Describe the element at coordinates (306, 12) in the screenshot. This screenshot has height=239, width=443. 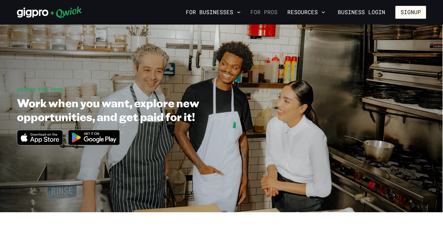
I see `button: Resources` at that location.